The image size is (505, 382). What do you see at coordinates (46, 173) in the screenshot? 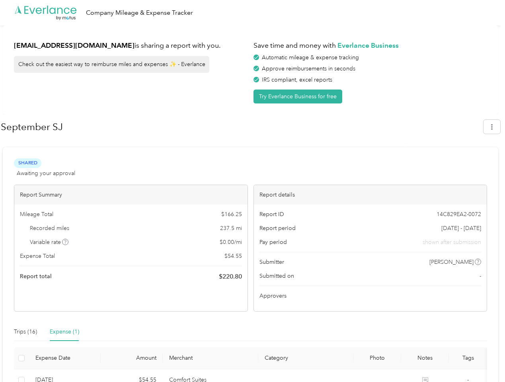
I see `span: Awaiting your approval` at bounding box center [46, 173].